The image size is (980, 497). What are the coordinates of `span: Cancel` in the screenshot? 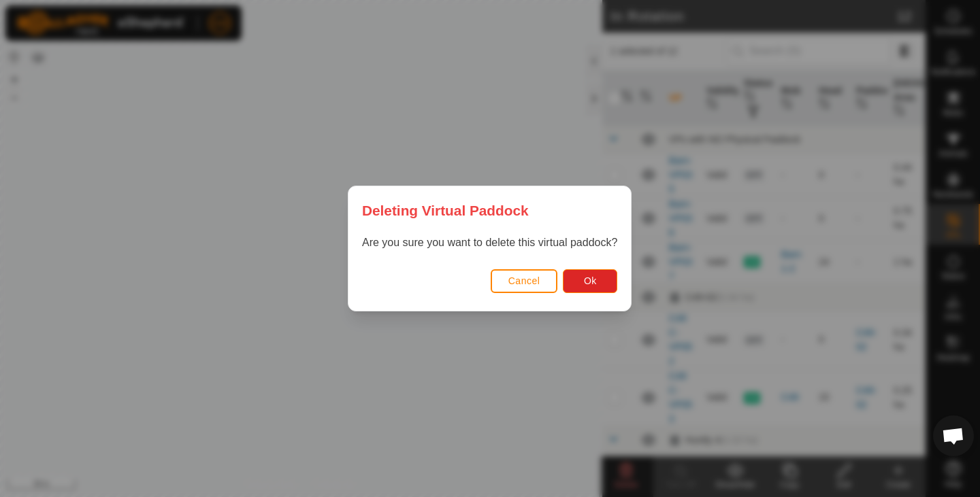 It's located at (524, 281).